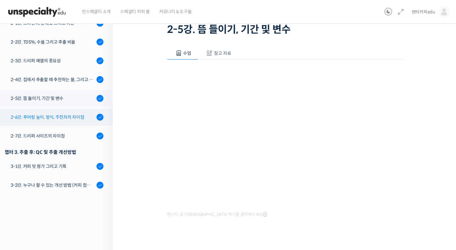 This screenshot has height=250, width=456. Describe the element at coordinates (54, 152) in the screenshot. I see `div: 챕터 3. 추출 후: QC 및 추출 개선방법` at that location.